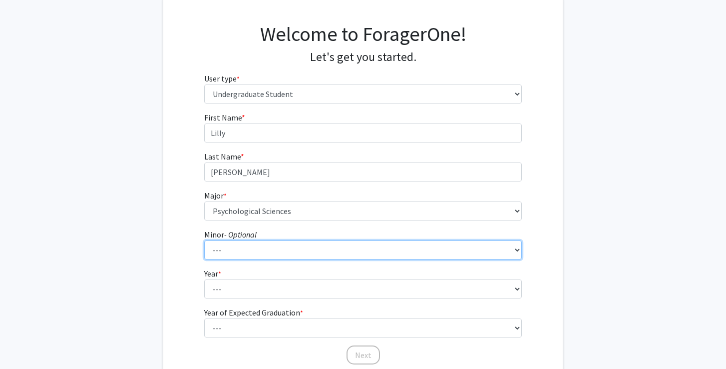 Image resolution: width=726 pixels, height=369 pixels. I want to click on span: Last Name, so click(222, 156).